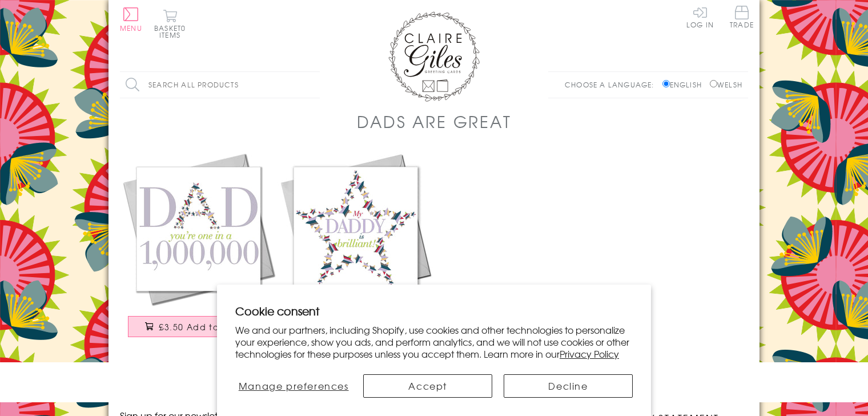  Describe the element at coordinates (198, 229) in the screenshot. I see `img: Father's Day Card, One in a Million` at that location.